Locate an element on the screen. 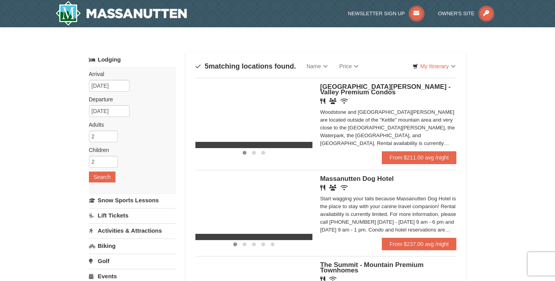 The height and width of the screenshot is (281, 555). img: Massanutten Resort Logo is located at coordinates (121, 13).